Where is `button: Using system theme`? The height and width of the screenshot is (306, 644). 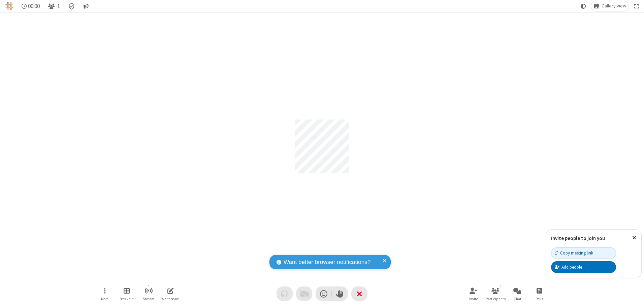 button: Using system theme is located at coordinates (583, 6).